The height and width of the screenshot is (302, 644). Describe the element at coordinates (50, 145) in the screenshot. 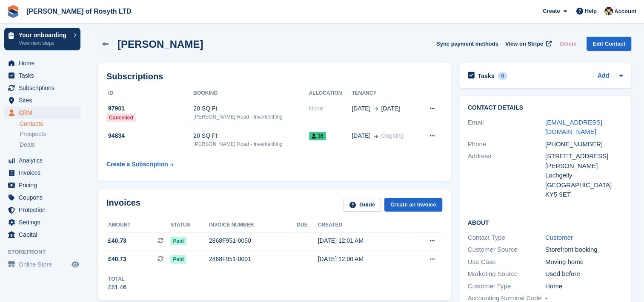

I see `a: Deals` at that location.